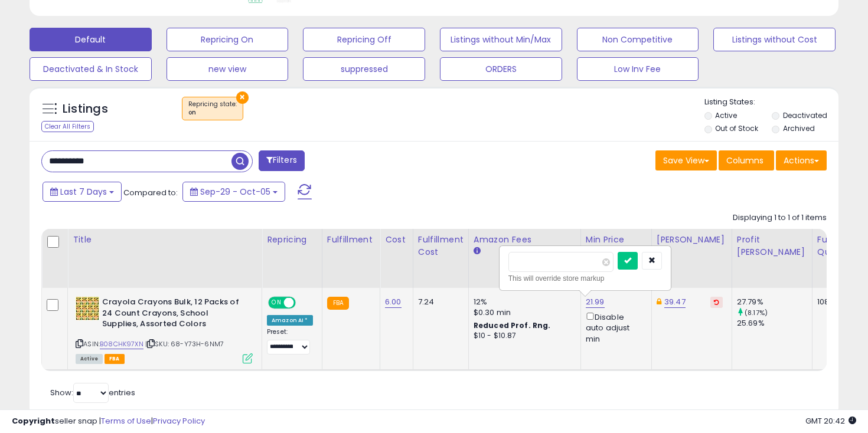 The image size is (868, 433). I want to click on div: Fulfillment, so click(351, 239).